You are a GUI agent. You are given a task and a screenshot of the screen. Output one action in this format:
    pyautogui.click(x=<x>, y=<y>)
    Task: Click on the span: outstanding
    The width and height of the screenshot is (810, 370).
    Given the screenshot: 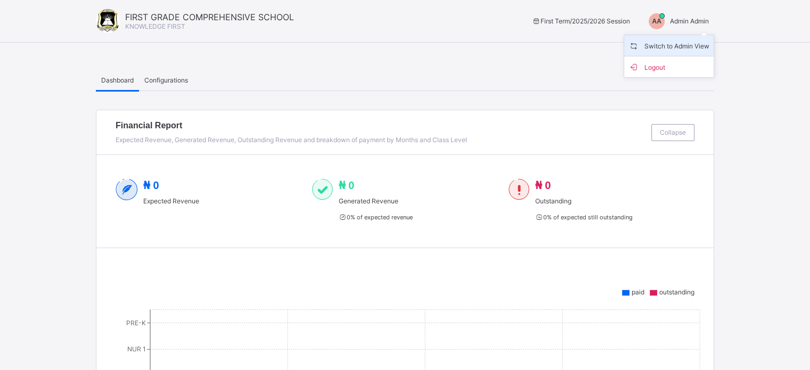 What is the action you would take?
    pyautogui.click(x=677, y=292)
    